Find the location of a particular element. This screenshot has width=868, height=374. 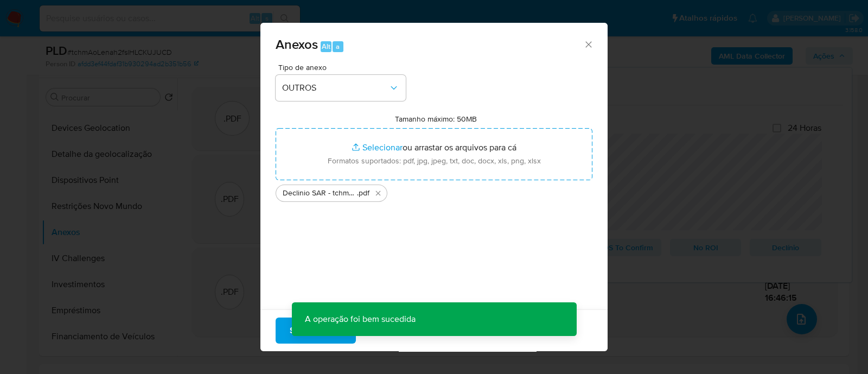

span: a is located at coordinates (338, 46).